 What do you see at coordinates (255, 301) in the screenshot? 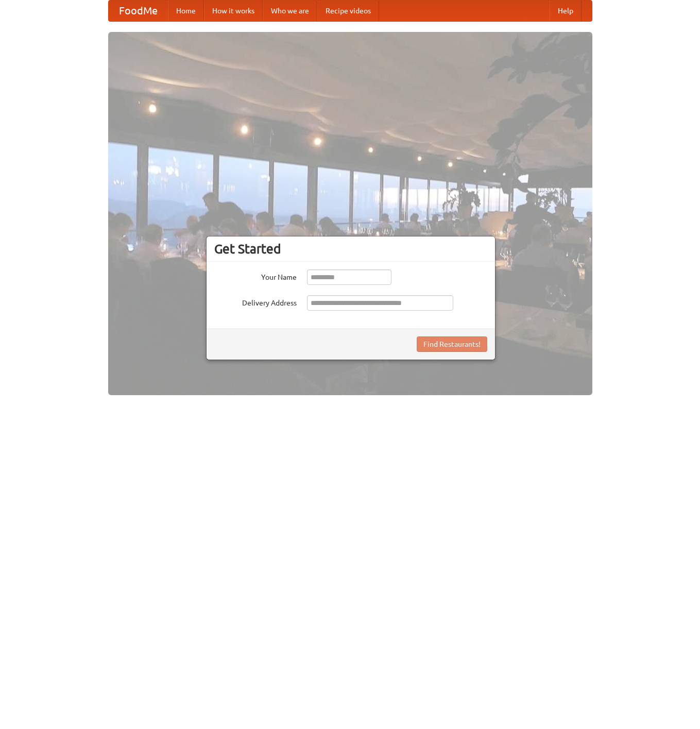
I see `label: Delivery Address` at bounding box center [255, 301].